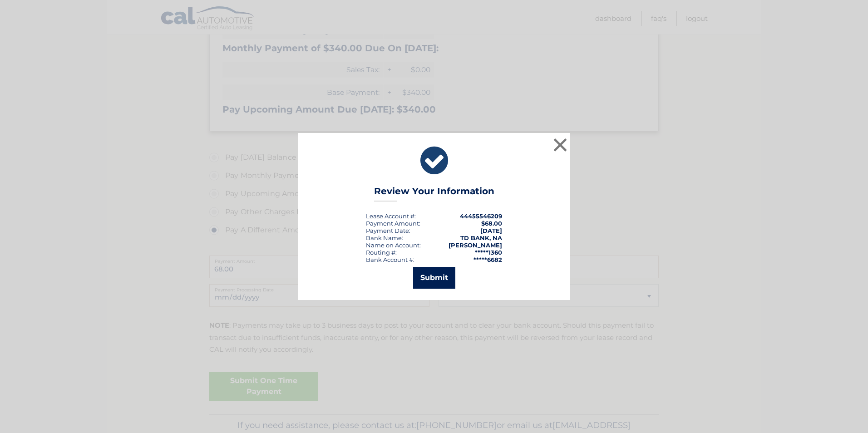 The width and height of the screenshot is (868, 433). I want to click on span: Payment Date, so click(387, 230).